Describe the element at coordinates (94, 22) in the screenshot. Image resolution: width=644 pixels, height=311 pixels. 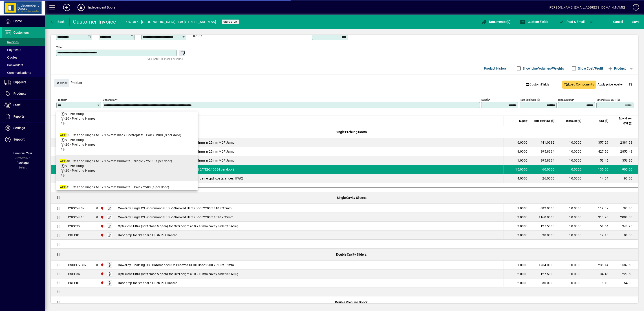
I see `div: Customer Invoice` at that location.